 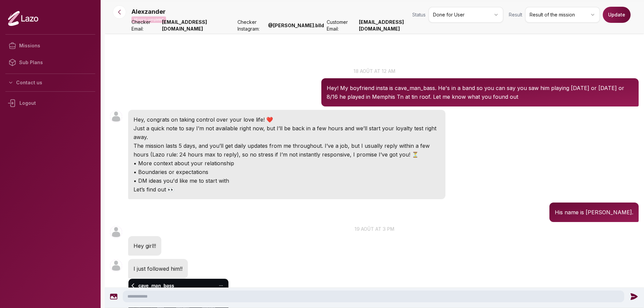 I want to click on p: Just a quick note to say I’m not available right now, but I’ll be back in a few hours and we’ll s..., so click(x=287, y=133).